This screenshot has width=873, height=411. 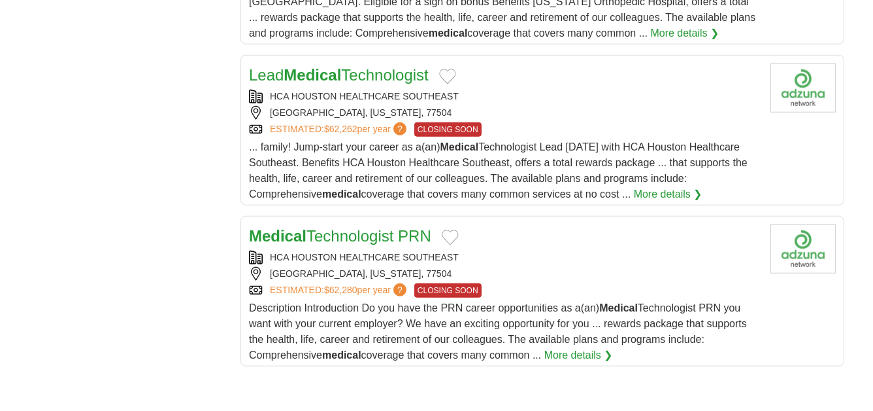 What do you see at coordinates (341, 290) in the screenshot?
I see `span: $62,280` at bounding box center [341, 290].